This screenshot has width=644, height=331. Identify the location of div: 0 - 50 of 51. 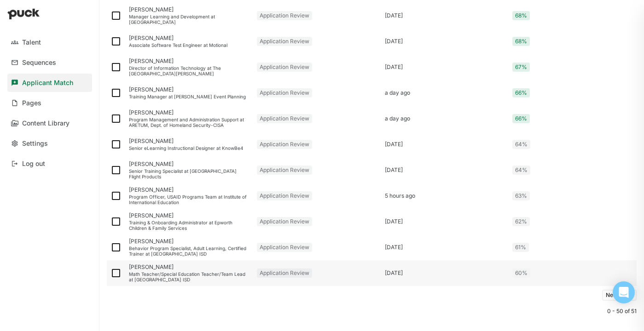
(371, 311).